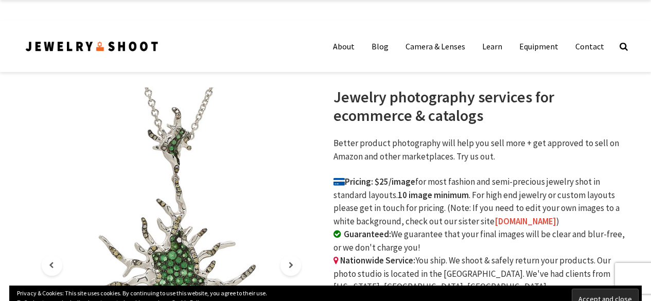 This screenshot has width=651, height=301. I want to click on a: Camera & Lenses, so click(436, 46).